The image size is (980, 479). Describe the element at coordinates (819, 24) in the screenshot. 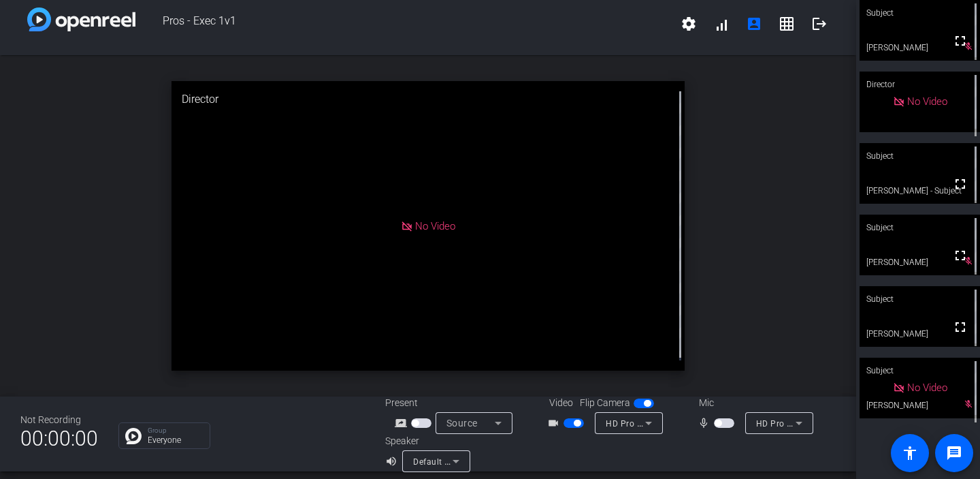

I see `mat-icon: logout` at that location.